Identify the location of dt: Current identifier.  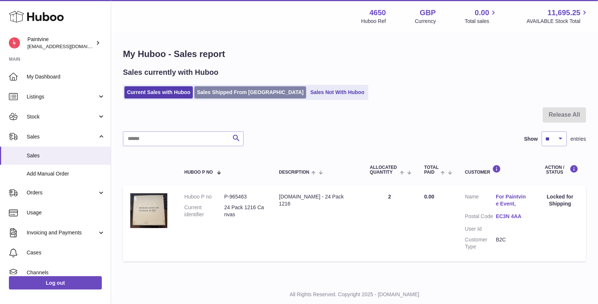
(204, 211).